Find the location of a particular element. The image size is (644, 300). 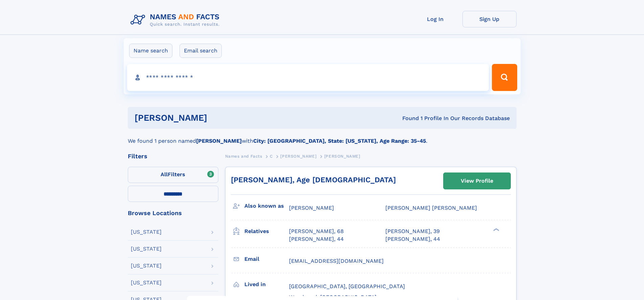

a: Log In is located at coordinates (435, 19).